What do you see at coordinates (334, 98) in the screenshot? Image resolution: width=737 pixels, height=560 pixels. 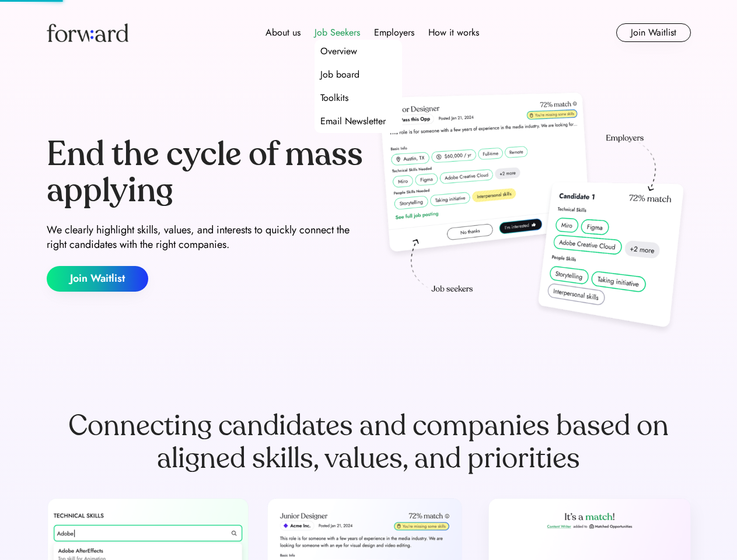 I see `div: Toolkits` at bounding box center [334, 98].